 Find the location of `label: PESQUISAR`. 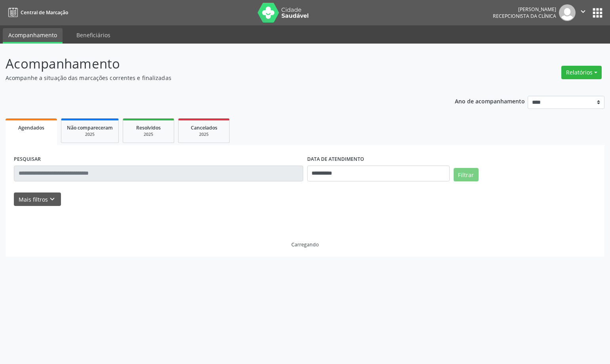

label: PESQUISAR is located at coordinates (27, 159).